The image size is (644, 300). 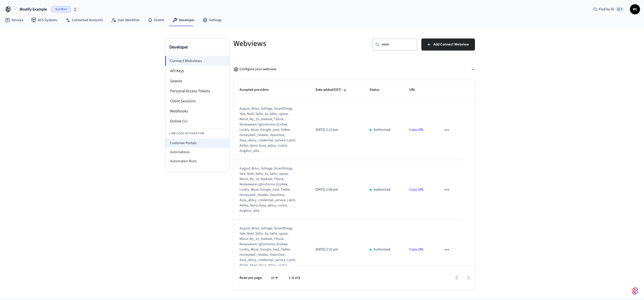 I want to click on li: API Keys, so click(x=197, y=71).